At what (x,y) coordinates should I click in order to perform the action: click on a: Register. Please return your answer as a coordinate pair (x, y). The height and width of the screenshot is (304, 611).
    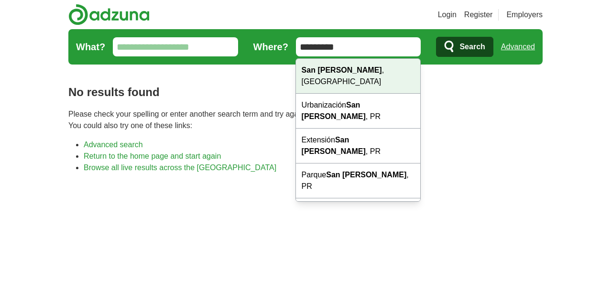
    Looking at the image, I should click on (479, 15).